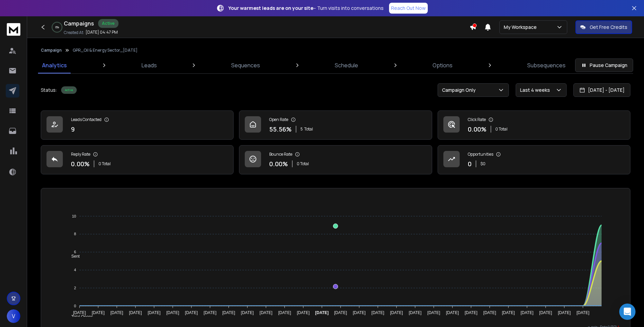 Image resolution: width=644 pixels, height=327 pixels. What do you see at coordinates (73, 256) in the screenshot?
I see `span: Sent` at bounding box center [73, 256].